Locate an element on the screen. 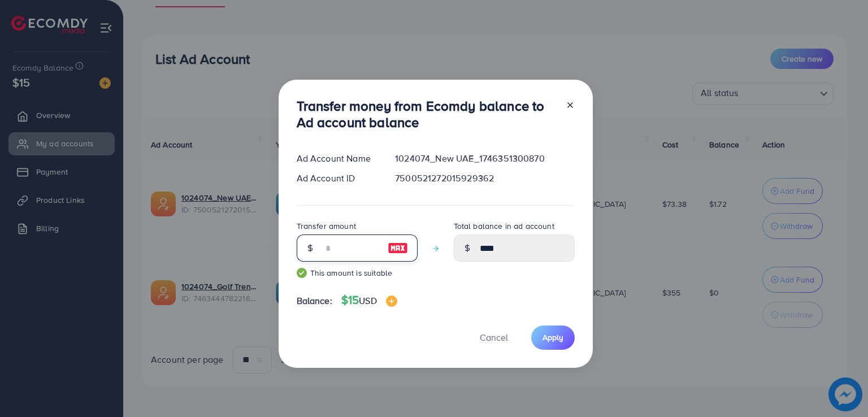 This screenshot has width=868, height=417. small: This amount is suitable is located at coordinates (357, 273).